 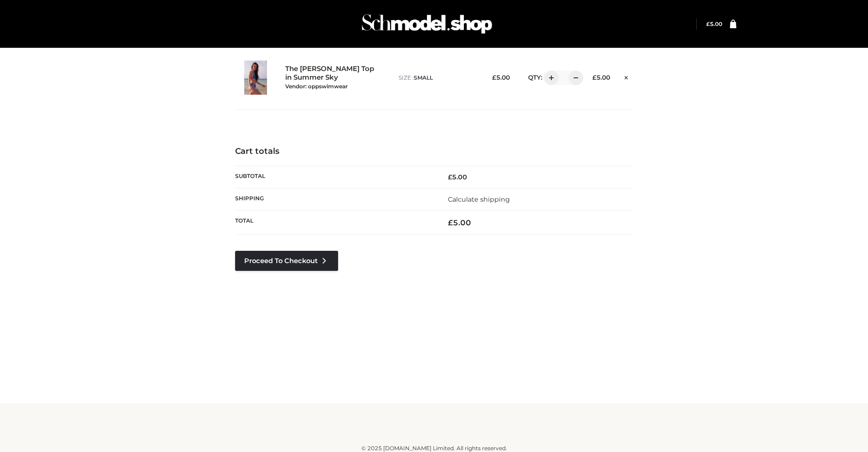 What do you see at coordinates (434, 151) in the screenshot?
I see `h4: Cart totals` at bounding box center [434, 151].